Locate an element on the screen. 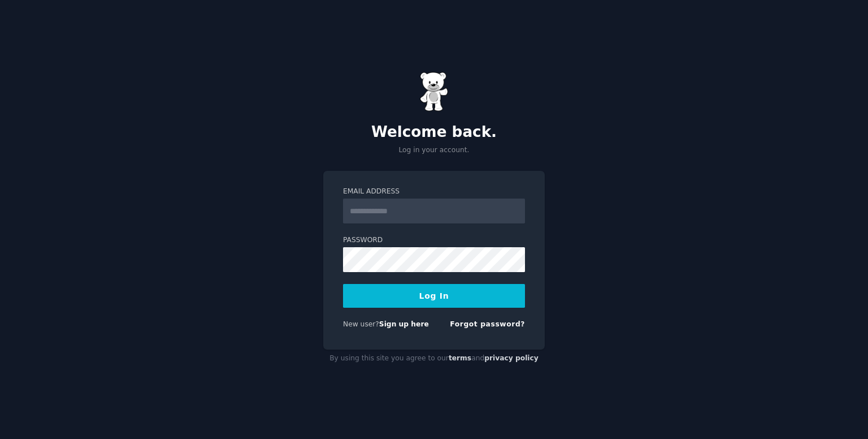  div: By using this site you agree to our and is located at coordinates (434, 358).